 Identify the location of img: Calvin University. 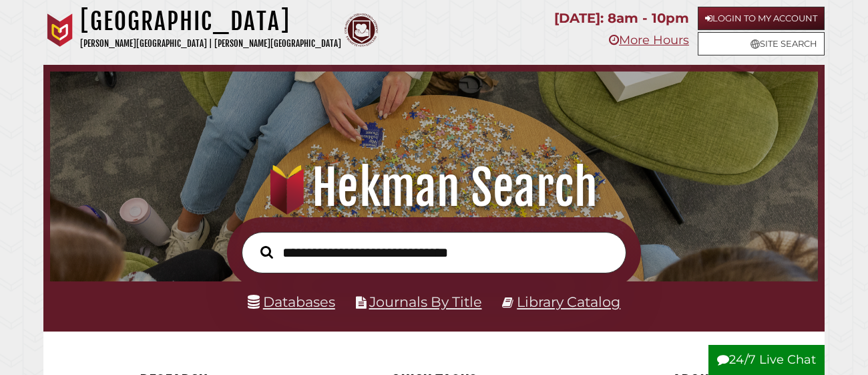
(60, 30).